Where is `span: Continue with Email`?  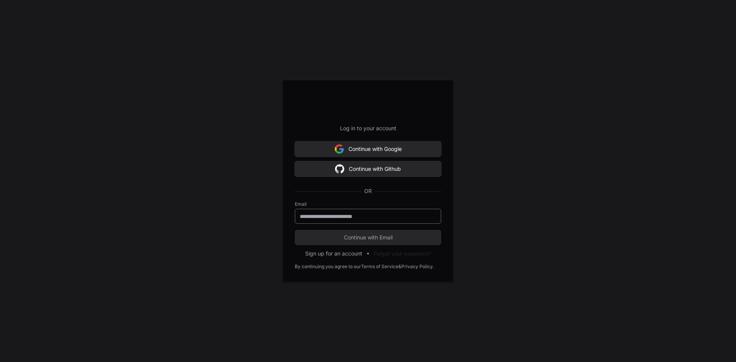
span: Continue with Email is located at coordinates (368, 238).